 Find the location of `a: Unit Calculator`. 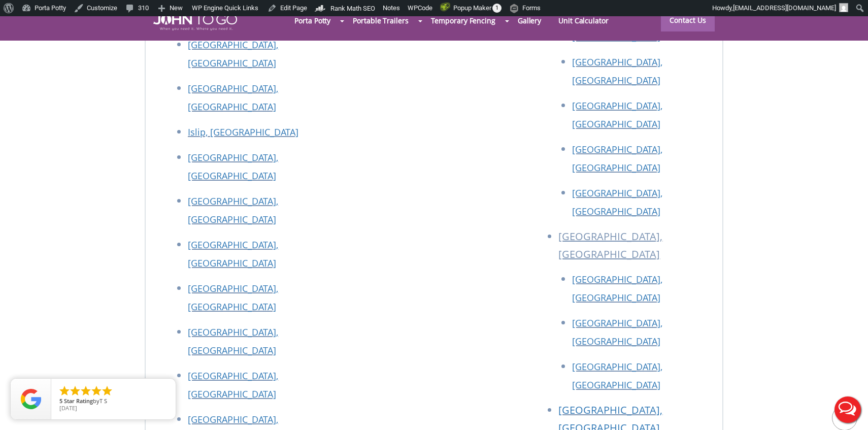

a: Unit Calculator is located at coordinates (583, 20).